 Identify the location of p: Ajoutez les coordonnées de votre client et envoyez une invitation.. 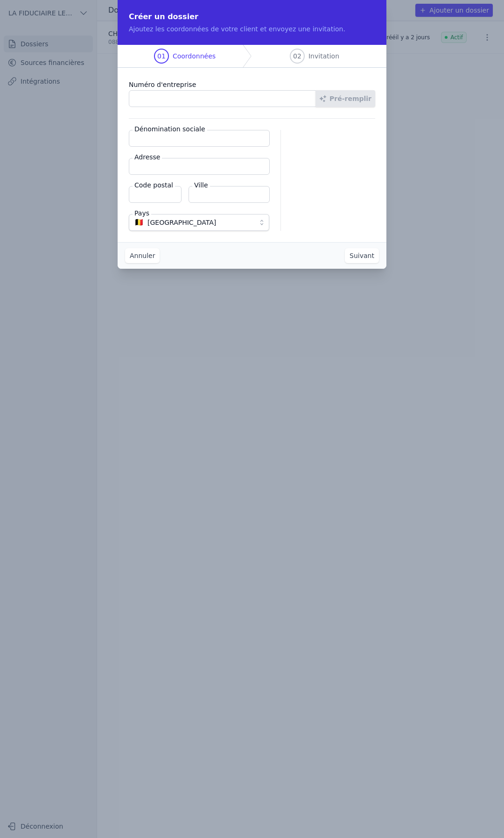
(252, 29).